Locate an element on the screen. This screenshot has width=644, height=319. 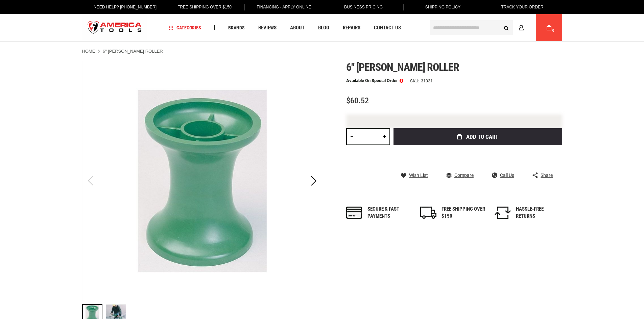
a: Repairs is located at coordinates (351, 28).